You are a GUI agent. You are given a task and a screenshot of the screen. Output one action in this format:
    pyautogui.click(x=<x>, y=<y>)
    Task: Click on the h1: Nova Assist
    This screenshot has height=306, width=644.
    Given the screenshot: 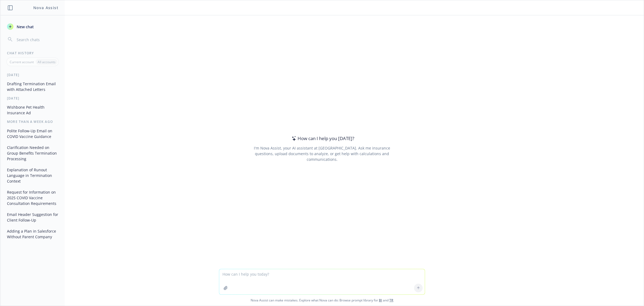 What is the action you would take?
    pyautogui.click(x=46, y=7)
    